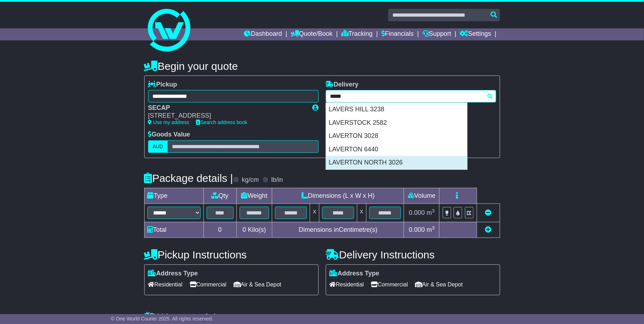 This screenshot has width=644, height=324. What do you see at coordinates (437, 34) in the screenshot?
I see `a: Support` at bounding box center [437, 34].